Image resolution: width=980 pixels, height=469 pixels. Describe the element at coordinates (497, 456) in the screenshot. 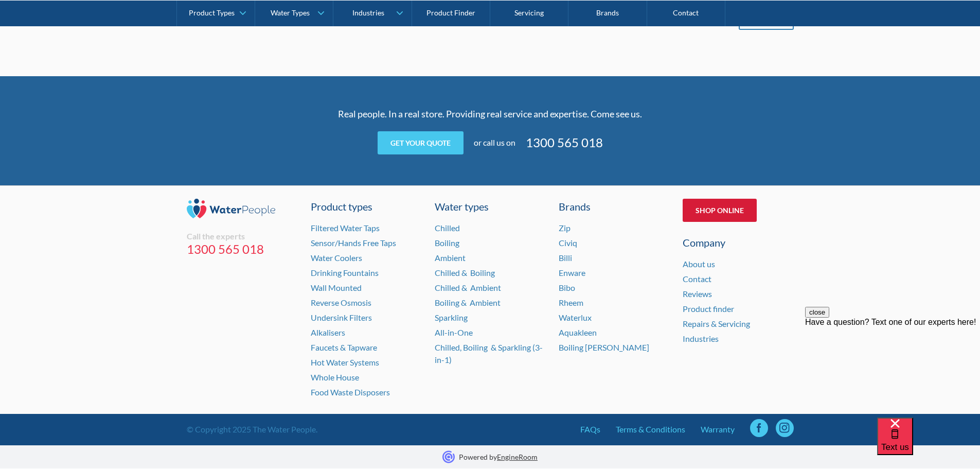

I see `p: Powered by` at that location.